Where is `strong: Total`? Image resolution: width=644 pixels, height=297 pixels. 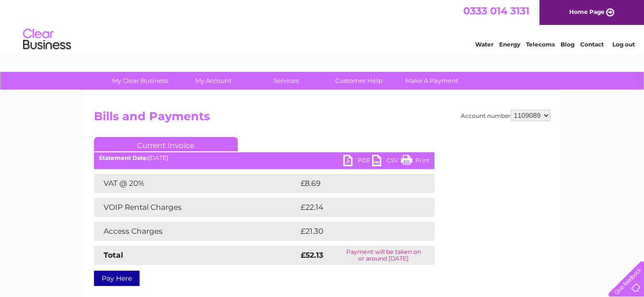
strong: Total is located at coordinates (113, 255).